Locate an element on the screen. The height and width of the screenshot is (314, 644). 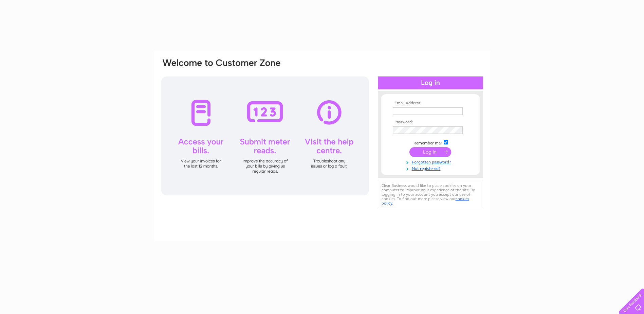
a: cookies policy is located at coordinates (425, 201).